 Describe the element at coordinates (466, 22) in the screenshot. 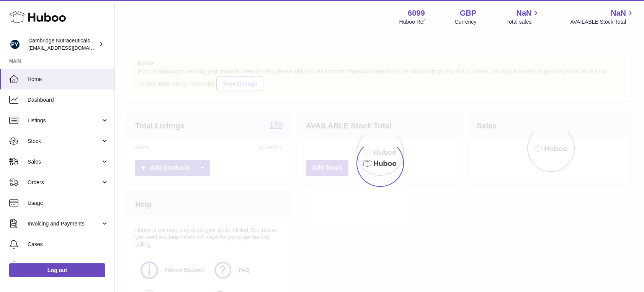

I see `div: Currency` at that location.